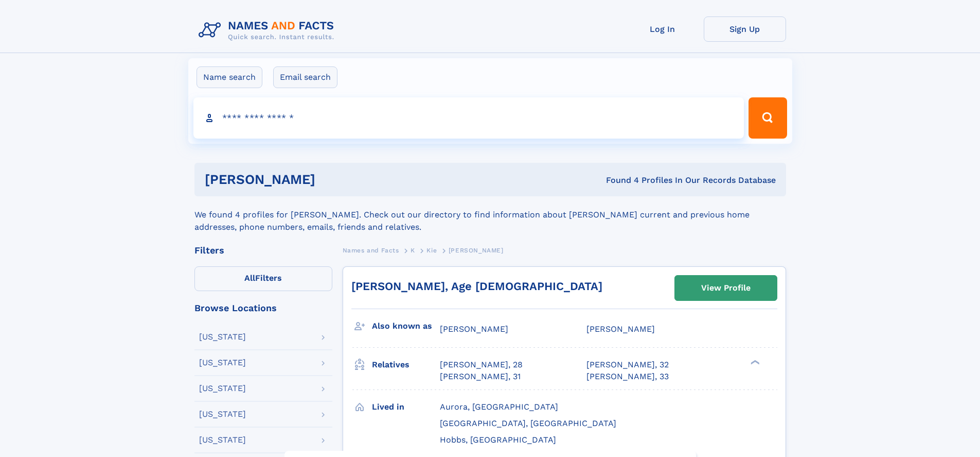  What do you see at coordinates (406, 407) in the screenshot?
I see `h3: Lived in` at bounding box center [406, 407].